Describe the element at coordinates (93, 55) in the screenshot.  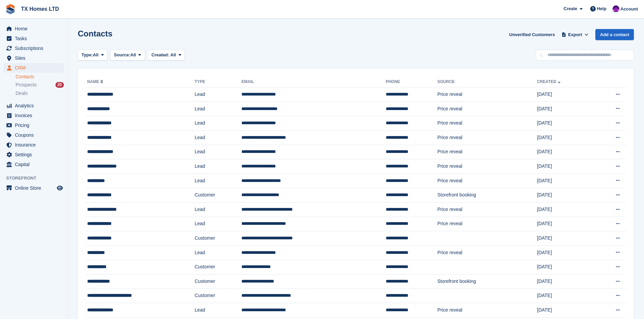
I see `button: Type: All` at that location.